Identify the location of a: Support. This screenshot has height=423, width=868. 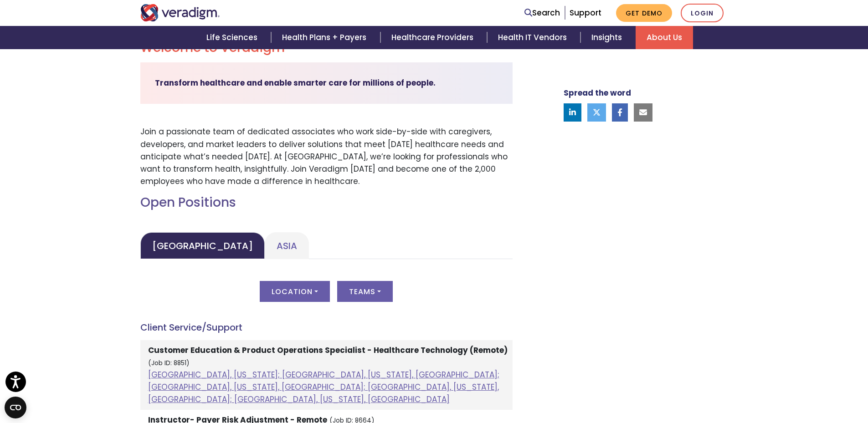
(586, 13).